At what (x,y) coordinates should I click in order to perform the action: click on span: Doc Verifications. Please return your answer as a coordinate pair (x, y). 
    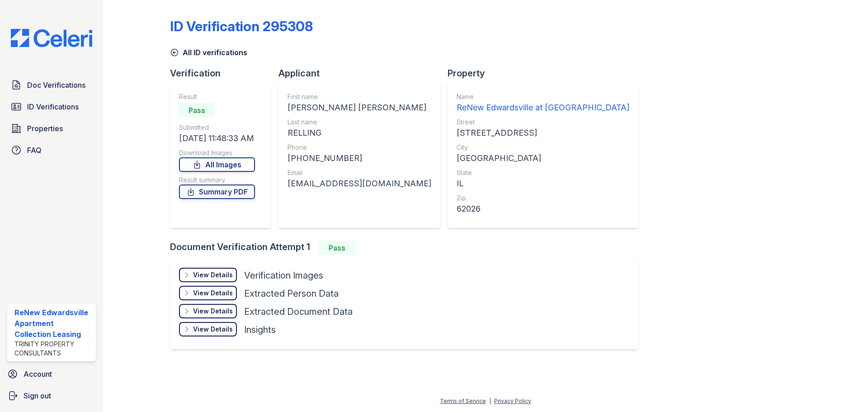
    Looking at the image, I should click on (56, 85).